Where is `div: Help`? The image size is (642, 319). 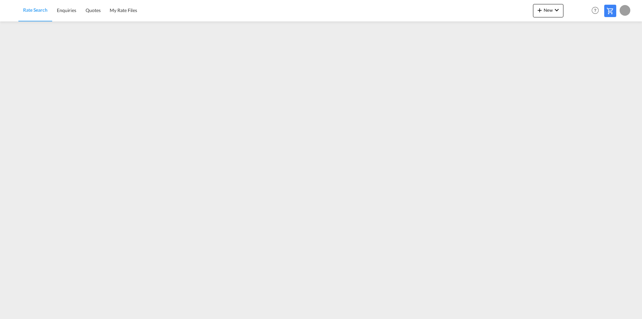 div: Help is located at coordinates (597, 11).